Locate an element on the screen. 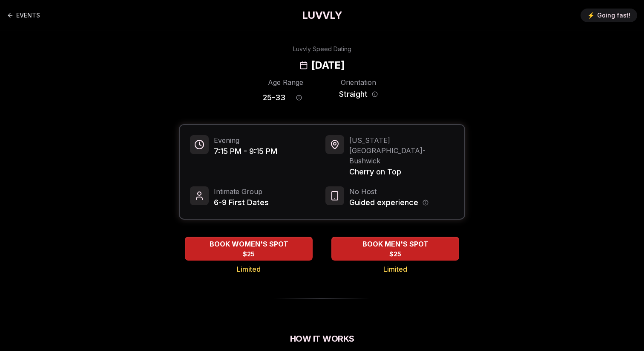 The height and width of the screenshot is (351, 644). span: Evening is located at coordinates (245, 141).